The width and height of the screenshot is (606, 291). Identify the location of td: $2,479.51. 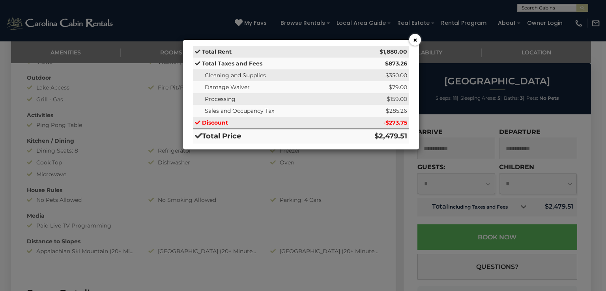
(376, 136).